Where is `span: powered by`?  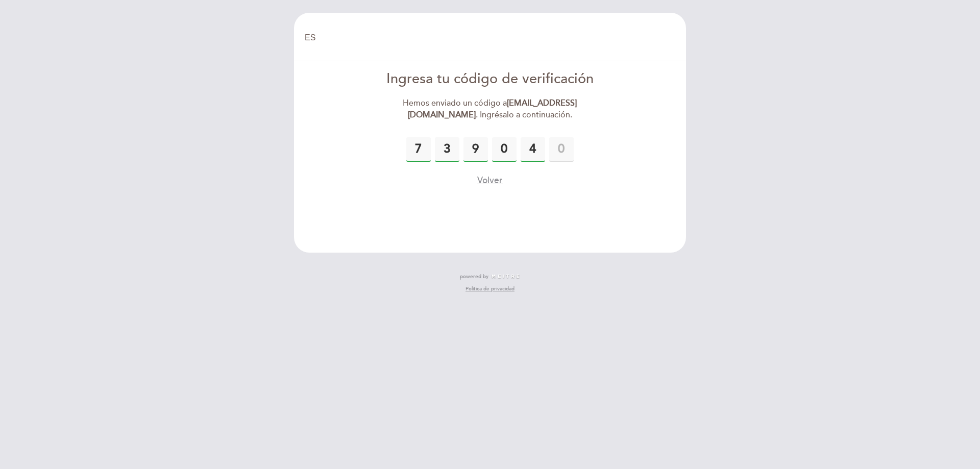
span: powered by is located at coordinates (474, 277).